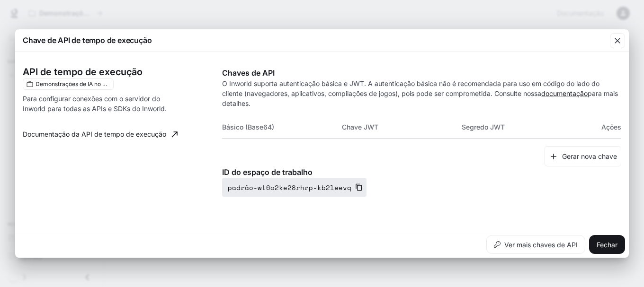  I want to click on font: Básico (Base64), so click(248, 128).